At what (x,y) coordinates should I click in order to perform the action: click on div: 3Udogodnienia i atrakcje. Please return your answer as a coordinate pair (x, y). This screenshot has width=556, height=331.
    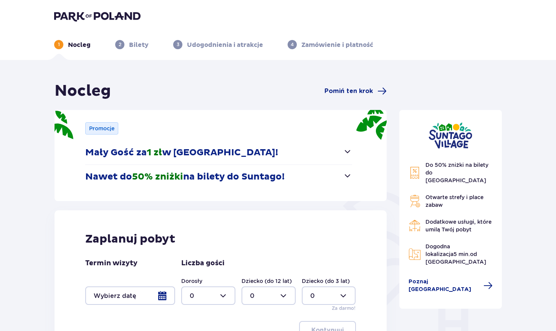
    Looking at the image, I should click on (218, 45).